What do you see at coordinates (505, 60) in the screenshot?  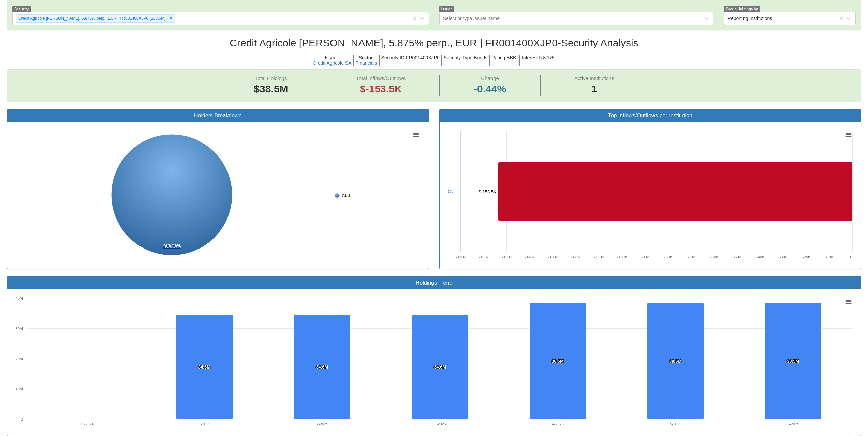 I see `h5: Rating : BBB-` at bounding box center [505, 60].